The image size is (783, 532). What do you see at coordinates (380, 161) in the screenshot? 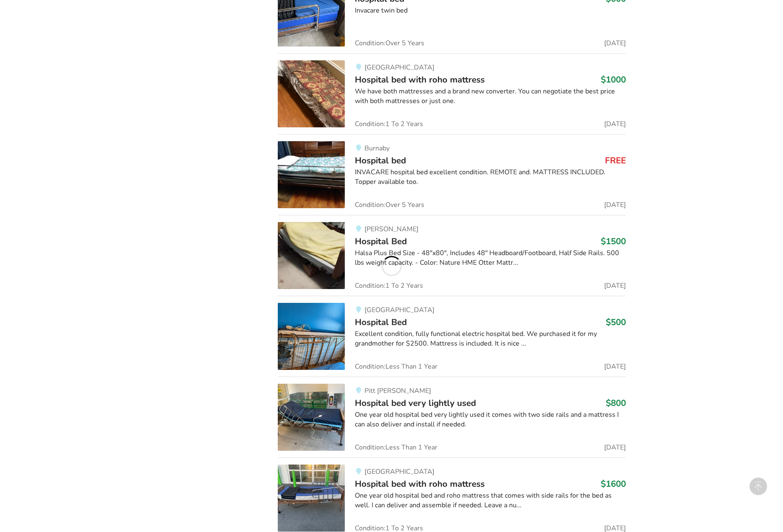
I see `span: Hospital bed` at bounding box center [380, 161].